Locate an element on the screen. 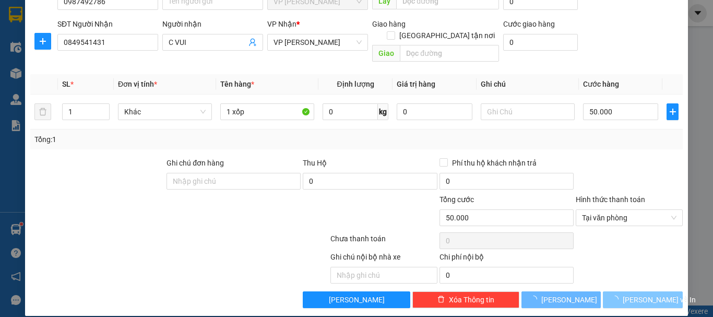 The width and height of the screenshot is (713, 317). span: Tổng cước is located at coordinates (457, 199).